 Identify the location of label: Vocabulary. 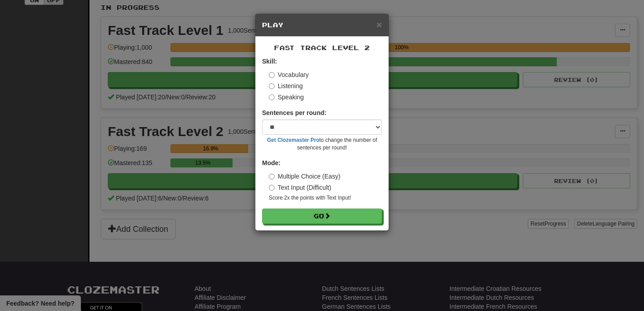
(289, 75).